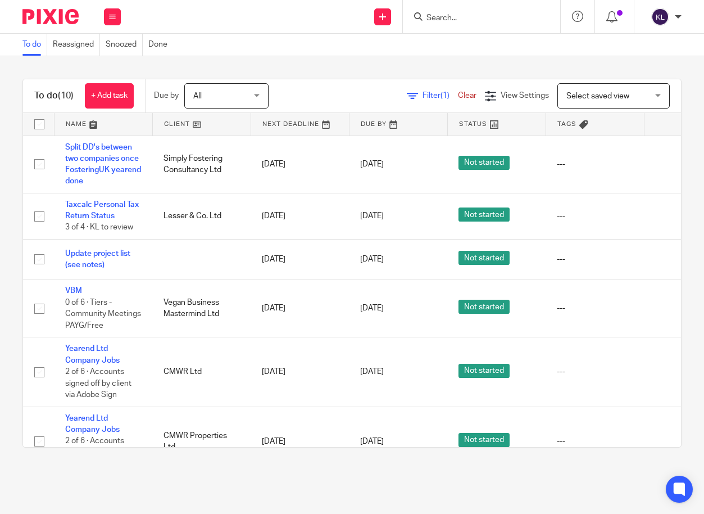  Describe the element at coordinates (99, 228) in the screenshot. I see `span: 3 of 4 · KL to review` at that location.